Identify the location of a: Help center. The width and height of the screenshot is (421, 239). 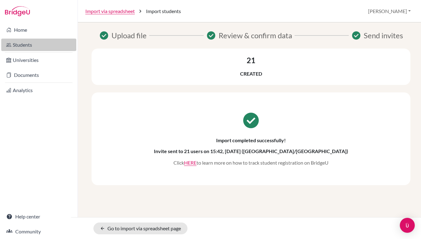
(39, 217).